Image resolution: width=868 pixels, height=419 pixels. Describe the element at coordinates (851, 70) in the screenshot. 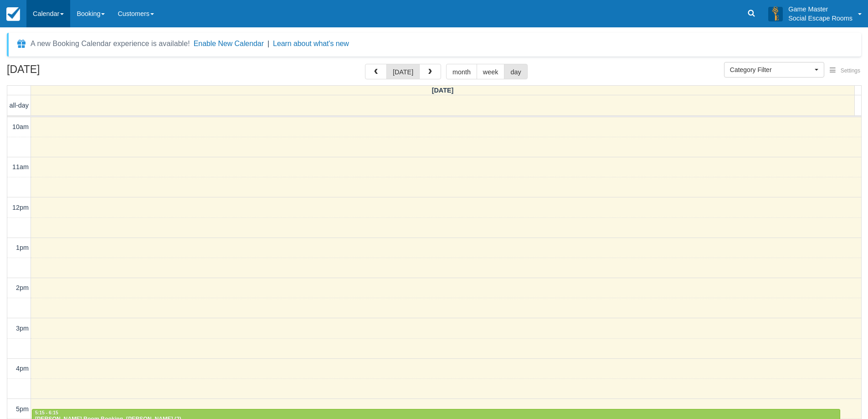

I see `span: Settings` at that location.